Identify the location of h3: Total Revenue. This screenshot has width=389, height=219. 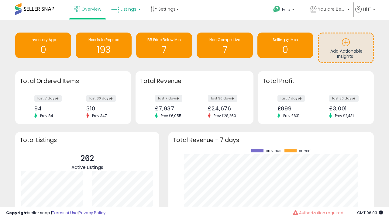
(195, 81).